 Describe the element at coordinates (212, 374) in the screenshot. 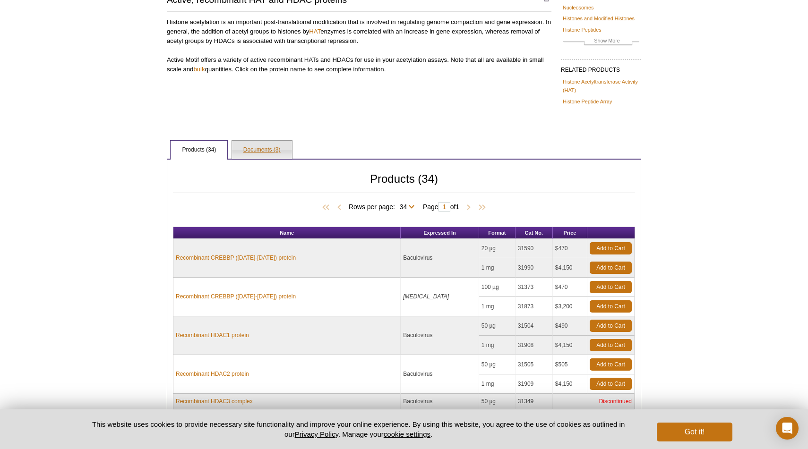

I see `a: Recombinant HDAC2 protein` at that location.